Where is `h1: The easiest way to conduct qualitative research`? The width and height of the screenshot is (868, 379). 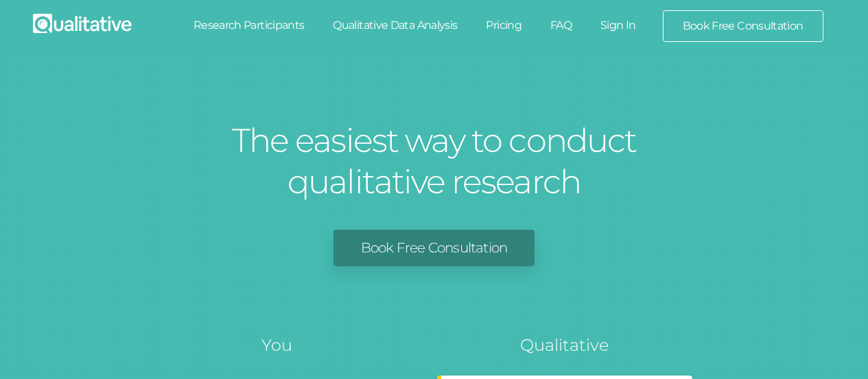
h1: The easiest way to conduct qualitative research is located at coordinates (434, 161).